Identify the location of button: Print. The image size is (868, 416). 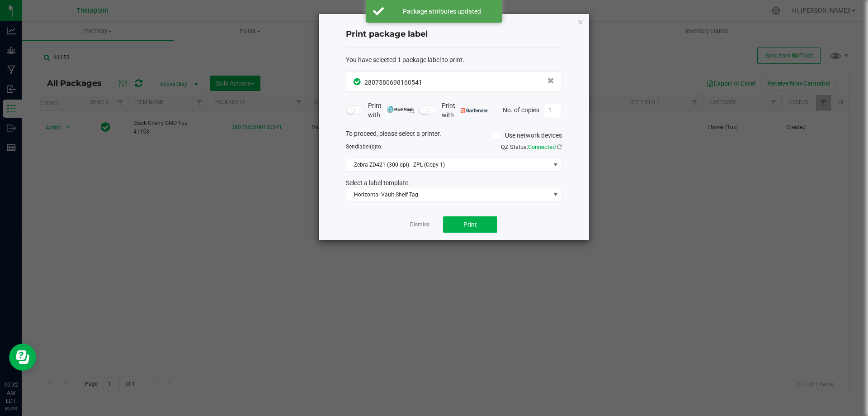
(471, 225).